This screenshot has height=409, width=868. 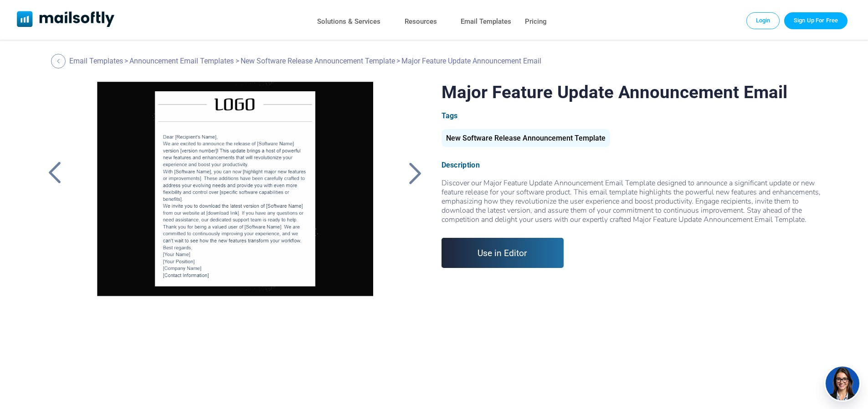 What do you see at coordinates (763, 21) in the screenshot?
I see `a: Login` at bounding box center [763, 21].